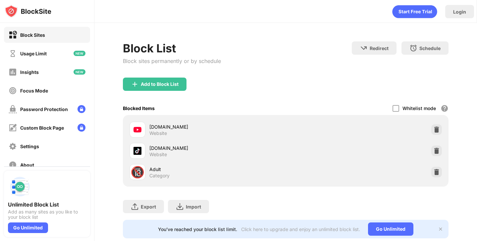 The width and height of the screenshot is (477, 241). Describe the element at coordinates (197, 229) in the screenshot. I see `div: You’ve reached your block list limit.` at that location.